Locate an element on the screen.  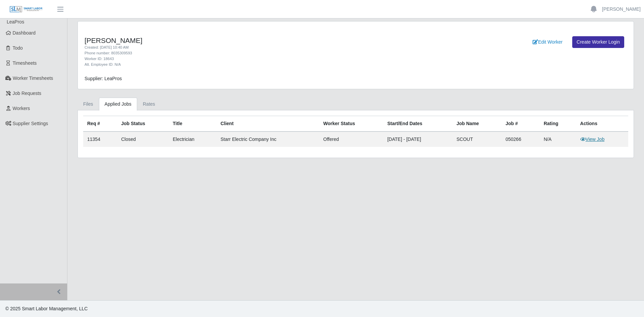
th: Title is located at coordinates (193, 123).